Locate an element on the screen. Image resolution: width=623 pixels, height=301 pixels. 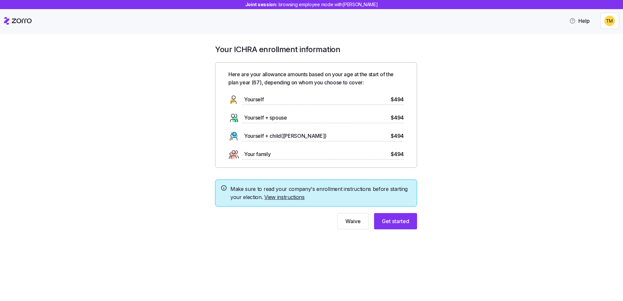
span: Yourself + spouse is located at coordinates (266, 118).